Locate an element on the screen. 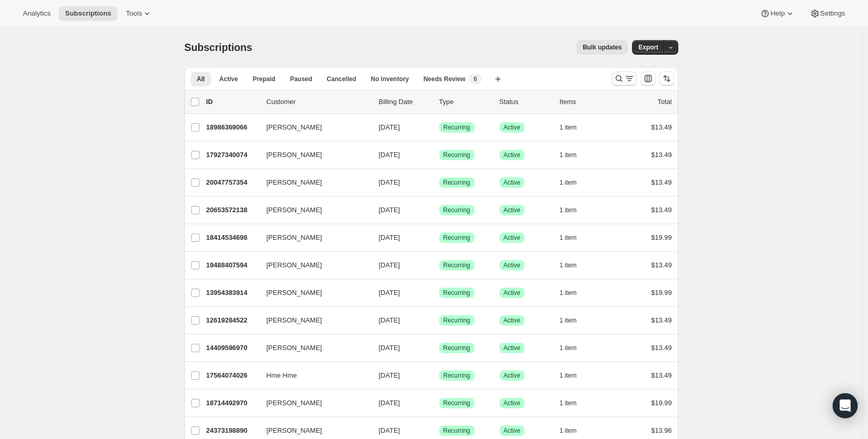 The width and height of the screenshot is (868, 439). button: Subscriptions is located at coordinates (88, 13).